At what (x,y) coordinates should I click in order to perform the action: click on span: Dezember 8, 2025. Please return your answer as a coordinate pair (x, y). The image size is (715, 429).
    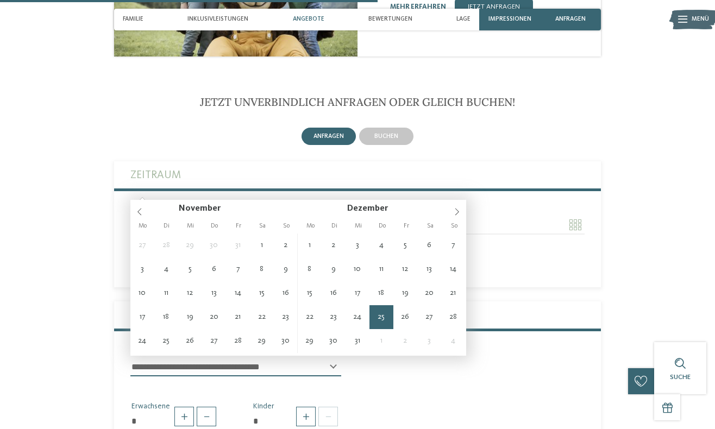
    Looking at the image, I should click on (310, 269).